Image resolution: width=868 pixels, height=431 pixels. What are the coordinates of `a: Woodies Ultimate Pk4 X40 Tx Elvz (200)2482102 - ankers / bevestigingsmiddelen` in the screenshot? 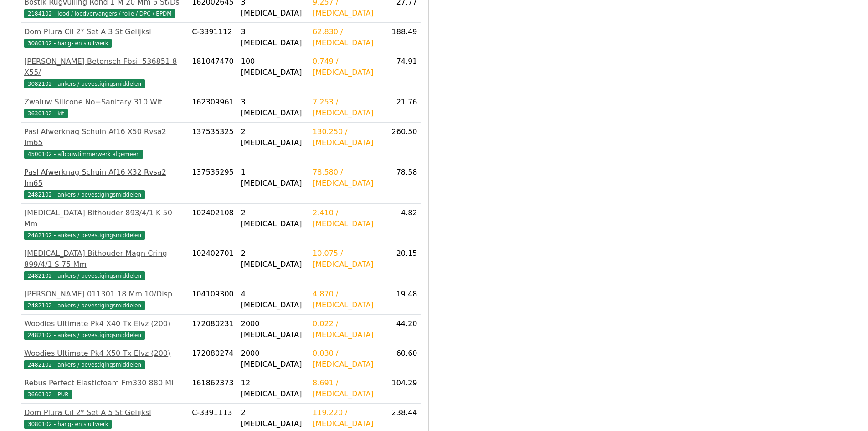 It's located at (104, 329).